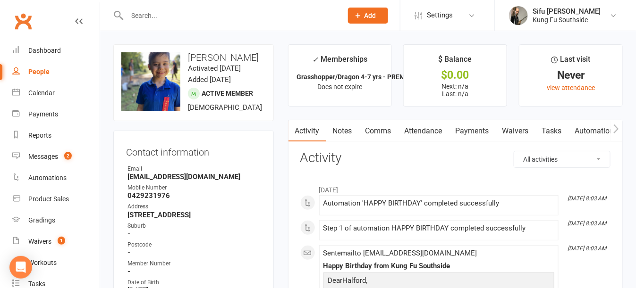  Describe the element at coordinates (42, 263) in the screenshot. I see `div: Workouts` at that location.